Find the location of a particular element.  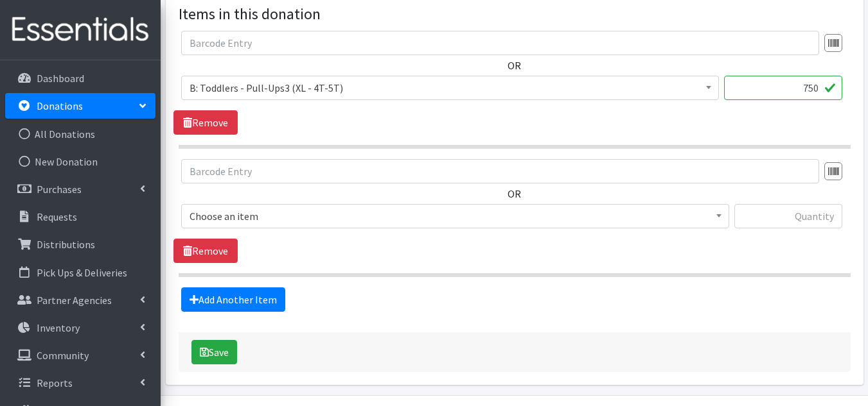

a: New Donation is located at coordinates (80, 162).